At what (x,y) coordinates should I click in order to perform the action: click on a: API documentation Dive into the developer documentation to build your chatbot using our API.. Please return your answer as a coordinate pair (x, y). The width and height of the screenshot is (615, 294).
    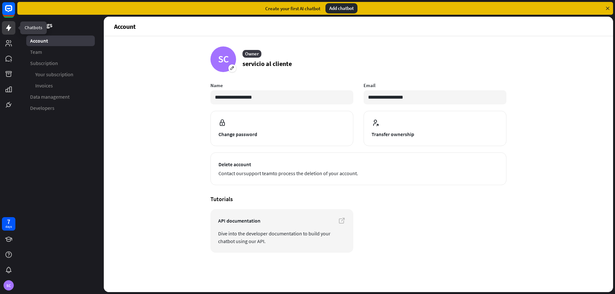
    Looking at the image, I should click on (282, 231).